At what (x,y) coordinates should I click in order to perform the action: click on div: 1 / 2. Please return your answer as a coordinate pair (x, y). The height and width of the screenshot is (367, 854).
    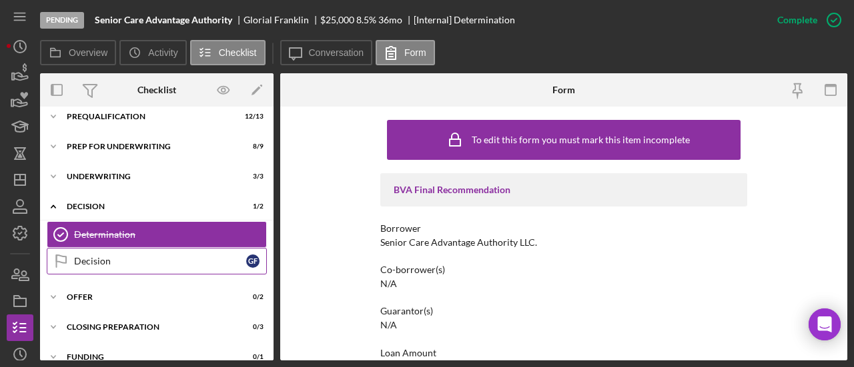
    Looking at the image, I should click on (251, 207).